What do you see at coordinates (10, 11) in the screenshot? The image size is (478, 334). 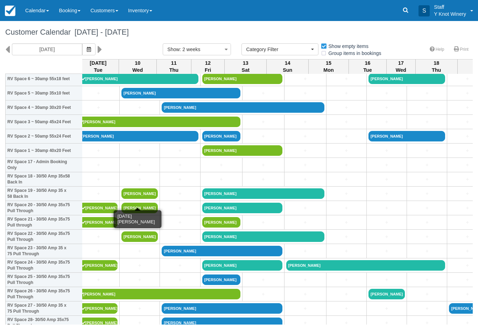 I see `img: checkfront-main-nav-mini-logo.png` at bounding box center [10, 11].